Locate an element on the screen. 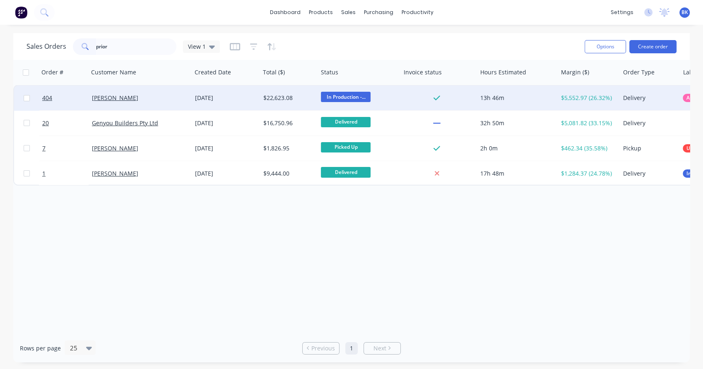 The height and width of the screenshot is (369, 703). span: Previous is located at coordinates (323, 349).